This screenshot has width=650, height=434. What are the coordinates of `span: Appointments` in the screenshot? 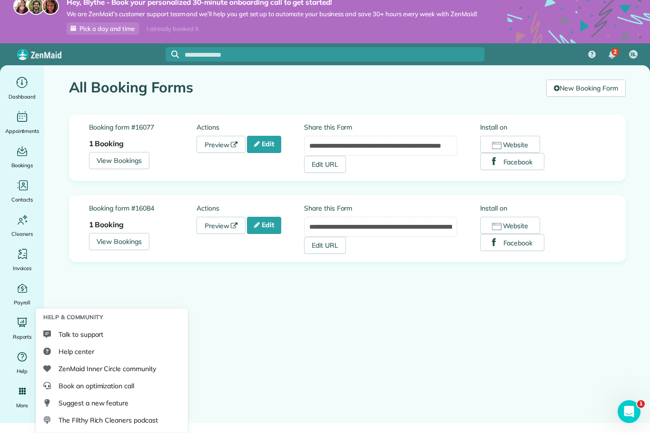 It's located at (22, 132).